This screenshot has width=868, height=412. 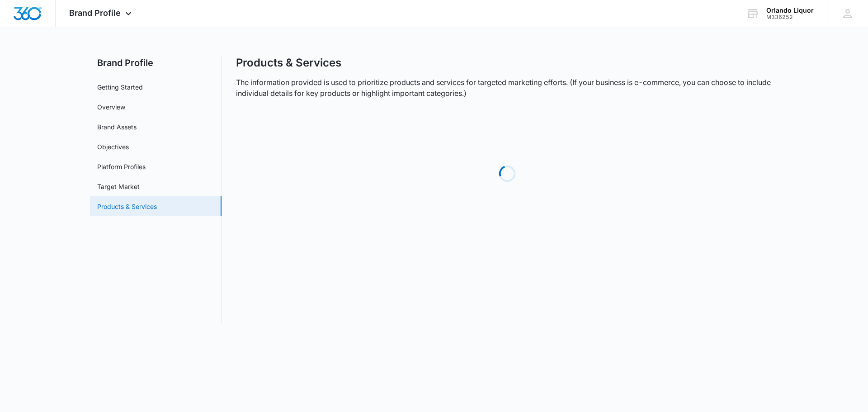 I want to click on a: Getting Started, so click(x=119, y=87).